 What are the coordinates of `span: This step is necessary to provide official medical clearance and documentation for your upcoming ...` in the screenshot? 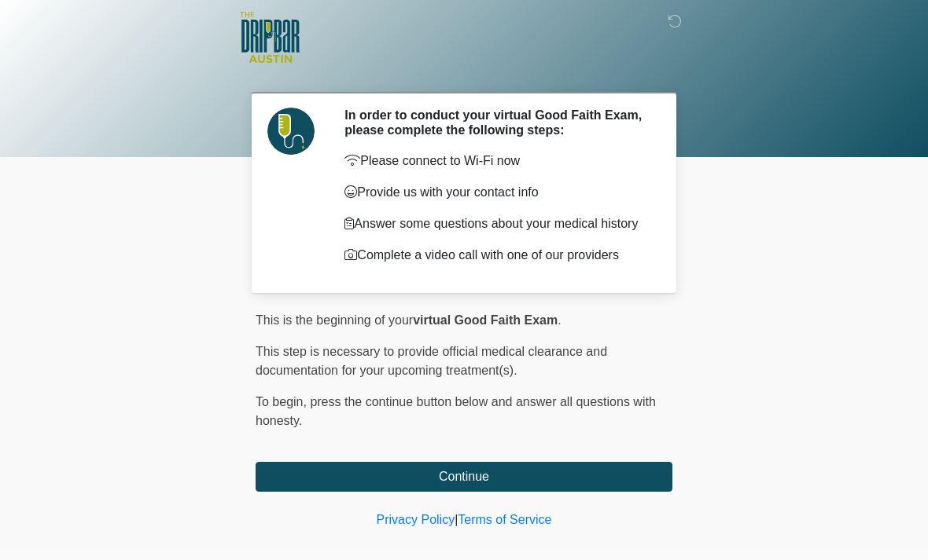 It's located at (431, 361).